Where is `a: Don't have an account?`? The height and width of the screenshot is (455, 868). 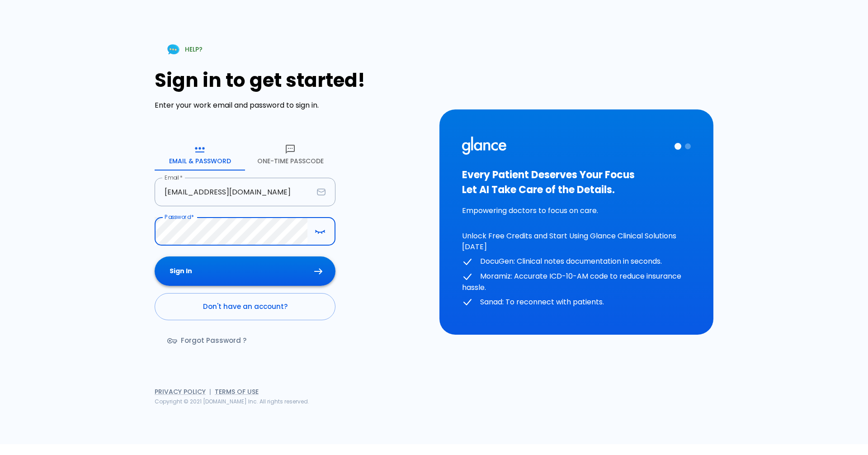
a: Don't have an account? is located at coordinates (245, 307).